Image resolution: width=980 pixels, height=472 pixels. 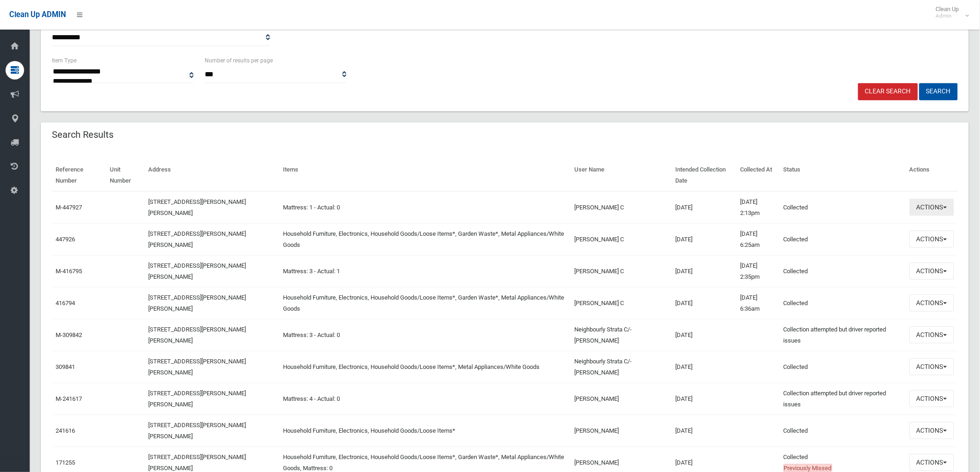 What do you see at coordinates (65, 431) in the screenshot?
I see `a: 241616` at bounding box center [65, 431].